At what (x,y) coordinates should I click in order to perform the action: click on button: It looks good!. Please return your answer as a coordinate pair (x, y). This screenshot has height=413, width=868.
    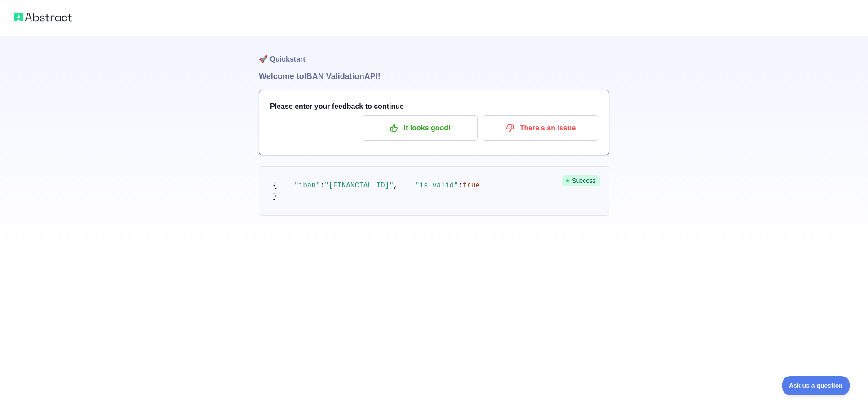
    Looking at the image, I should click on (420, 128).